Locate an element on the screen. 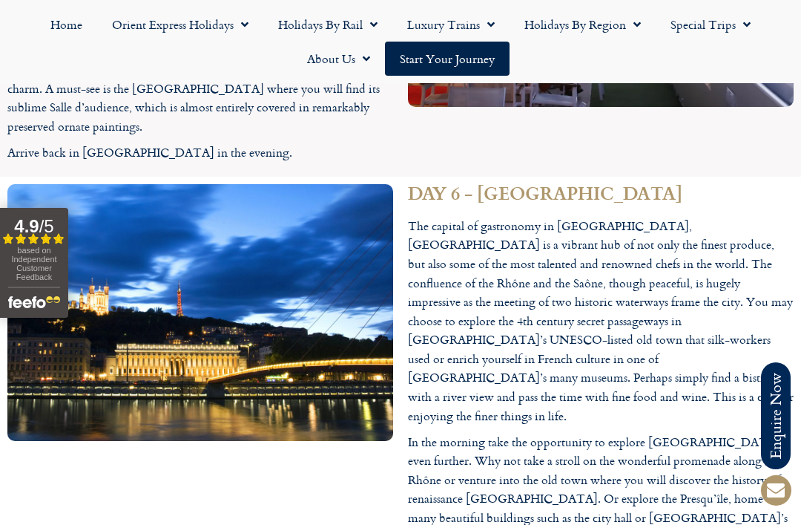  a: Orient Express Holidays is located at coordinates (180, 24).